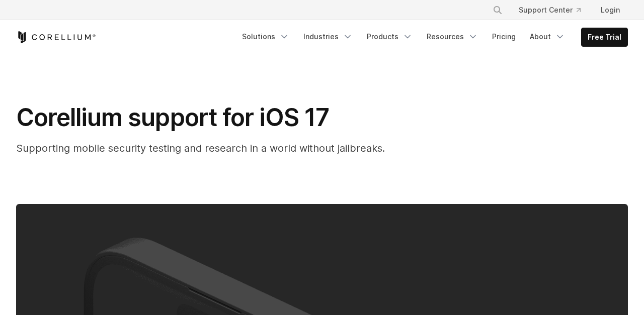 The height and width of the screenshot is (315, 644). What do you see at coordinates (610, 10) in the screenshot?
I see `a: Login` at bounding box center [610, 10].